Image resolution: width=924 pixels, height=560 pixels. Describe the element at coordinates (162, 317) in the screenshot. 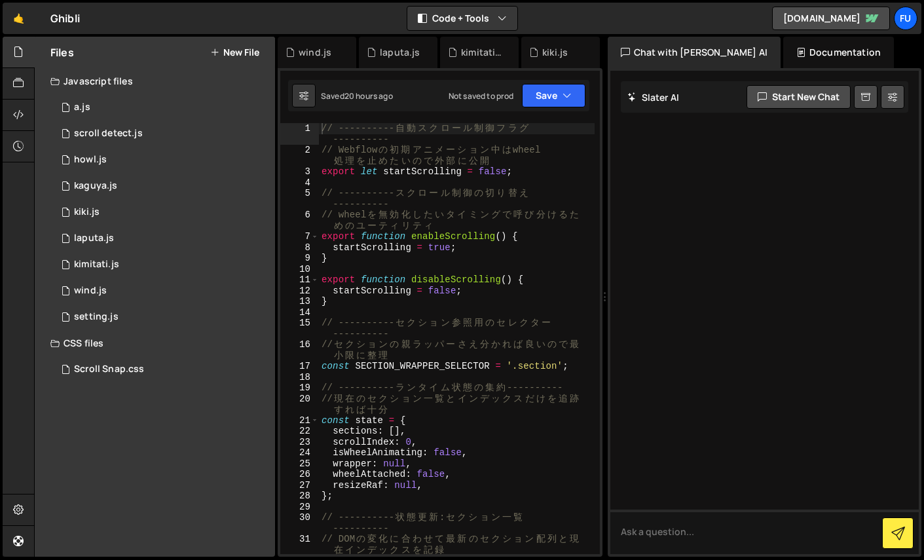

I see `div: 17069/47032.js` at that location.